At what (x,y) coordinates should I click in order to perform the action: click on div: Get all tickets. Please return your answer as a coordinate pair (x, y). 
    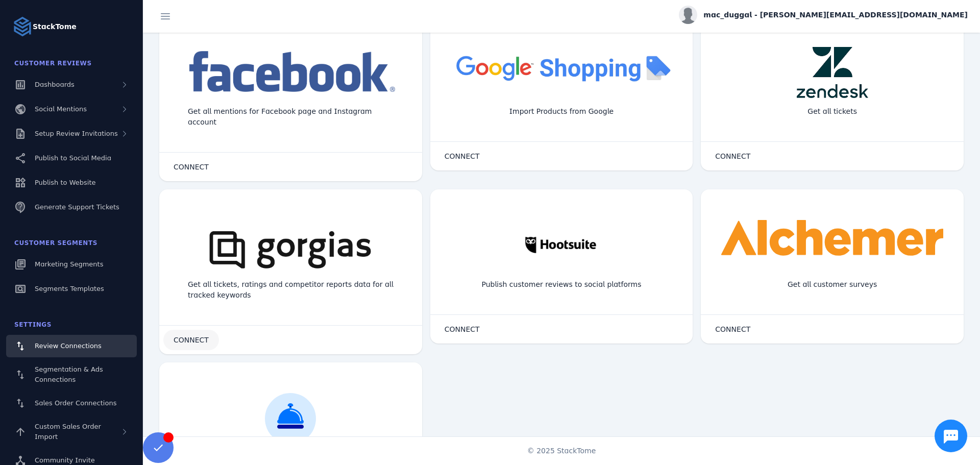
    Looking at the image, I should click on (832, 111).